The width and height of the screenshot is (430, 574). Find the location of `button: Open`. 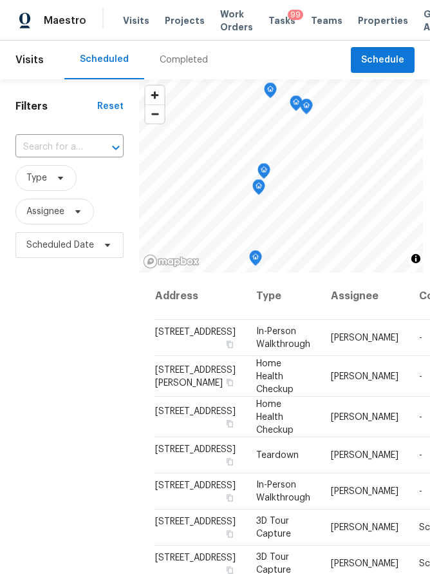

button: Open is located at coordinates (116, 148).